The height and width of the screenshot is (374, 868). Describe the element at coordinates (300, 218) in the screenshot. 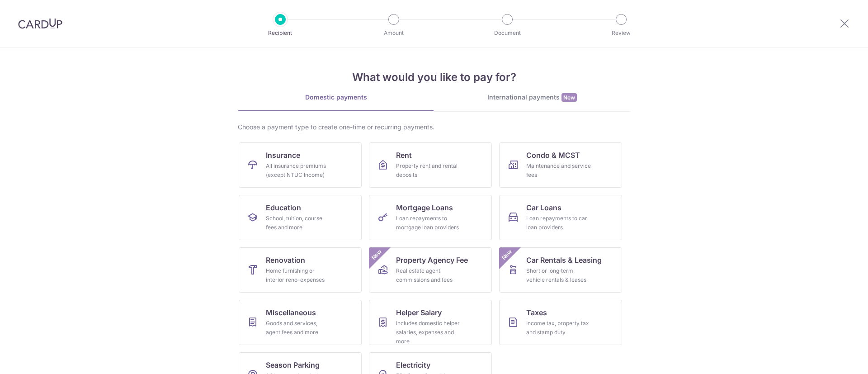

I see `a: EducationSchool, tuition, course fees and more` at that location.